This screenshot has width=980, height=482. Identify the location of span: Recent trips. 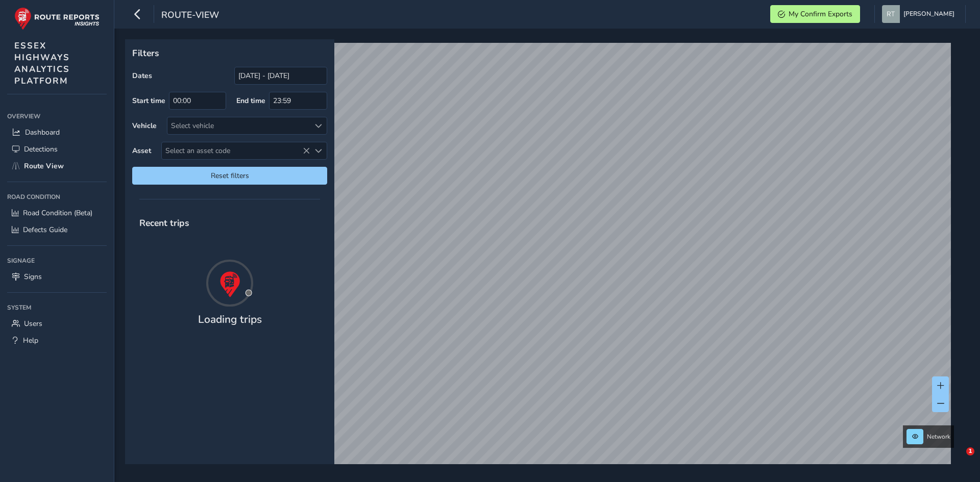
(164, 223).